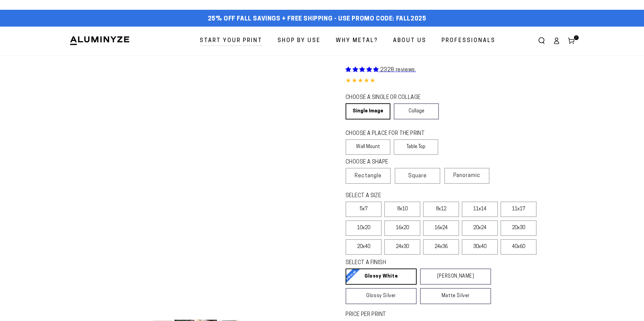 The height and width of the screenshot is (321, 644). What do you see at coordinates (469, 41) in the screenshot?
I see `a: Professionals` at bounding box center [469, 41].